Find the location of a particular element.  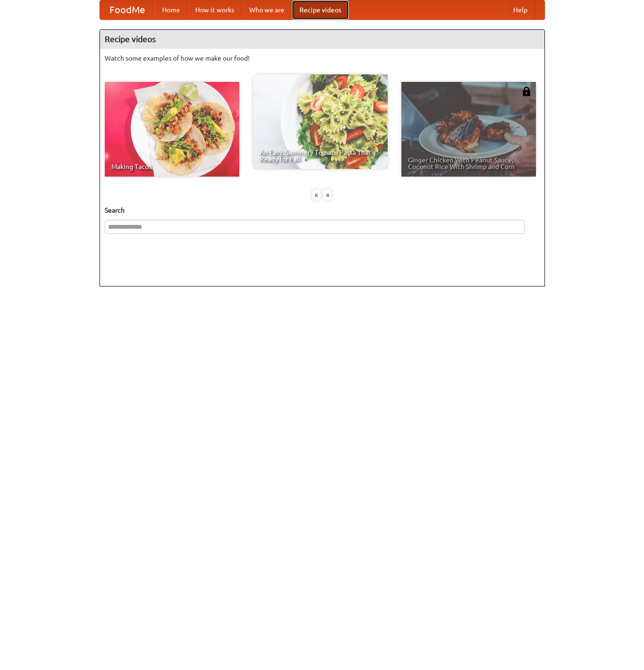

img: 483408.png is located at coordinates (526, 92).